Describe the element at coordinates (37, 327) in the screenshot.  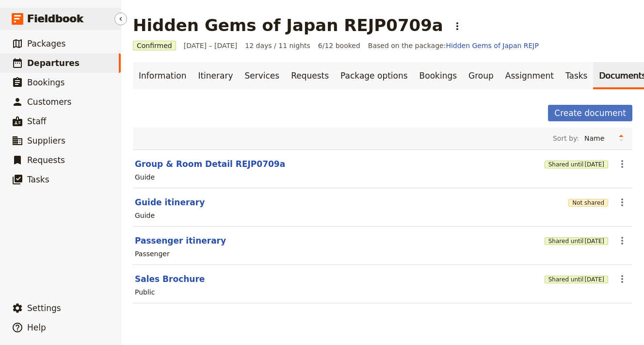
I see `span: Help` at that location.